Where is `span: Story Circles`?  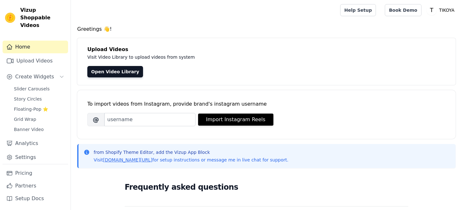
span: Story Circles is located at coordinates (28, 99).